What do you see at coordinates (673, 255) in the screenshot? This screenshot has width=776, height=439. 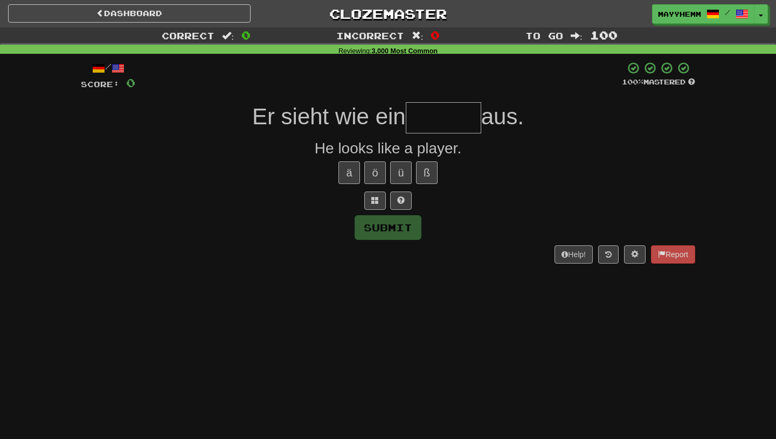 I see `button: Report` at bounding box center [673, 255].